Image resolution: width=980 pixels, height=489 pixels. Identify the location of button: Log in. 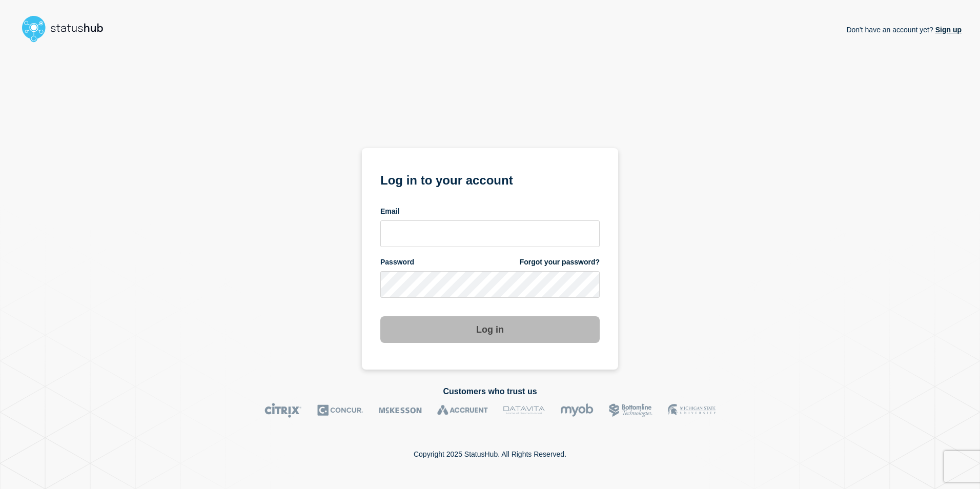
(490, 330).